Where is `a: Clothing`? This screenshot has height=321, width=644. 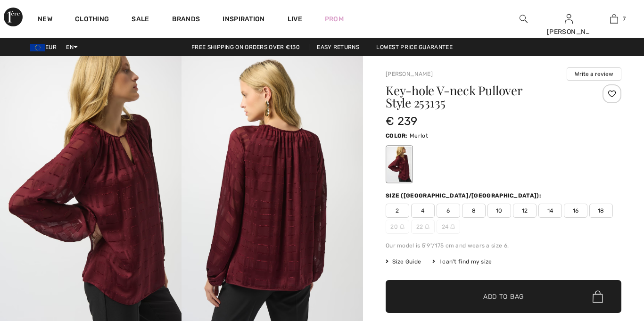
a: Clothing is located at coordinates (92, 20).